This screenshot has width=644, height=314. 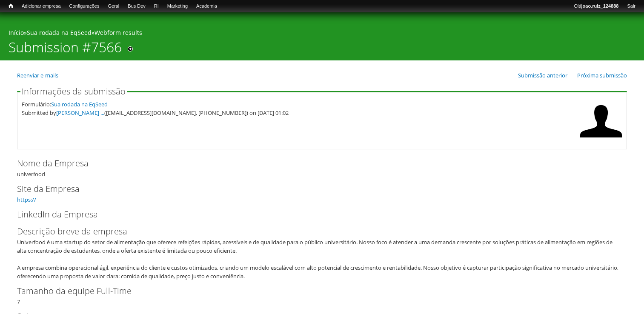 I want to click on img: Foto de Jorge Henrique Carvalho dos Santos, so click(x=601, y=122).